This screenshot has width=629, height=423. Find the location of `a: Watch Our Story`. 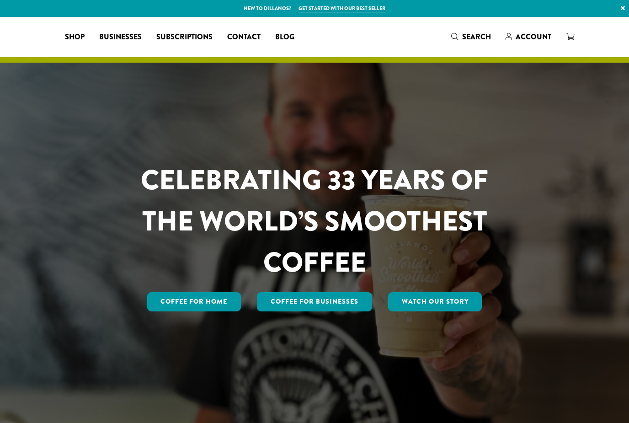

a: Watch Our Story is located at coordinates (436, 302).